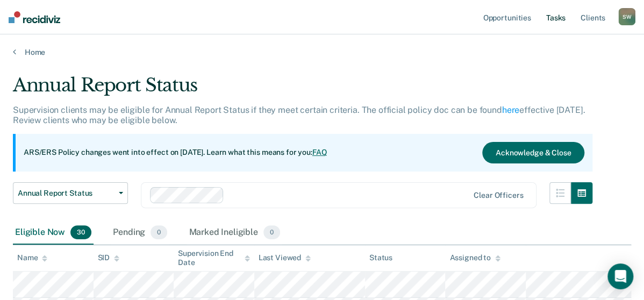  What do you see at coordinates (108, 258) in the screenshot?
I see `div: SID` at bounding box center [108, 258].